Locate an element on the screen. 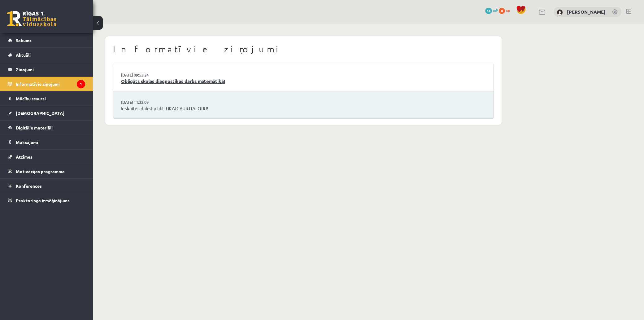 This screenshot has height=320, width=644. span: Aktuāli is located at coordinates (23, 55).